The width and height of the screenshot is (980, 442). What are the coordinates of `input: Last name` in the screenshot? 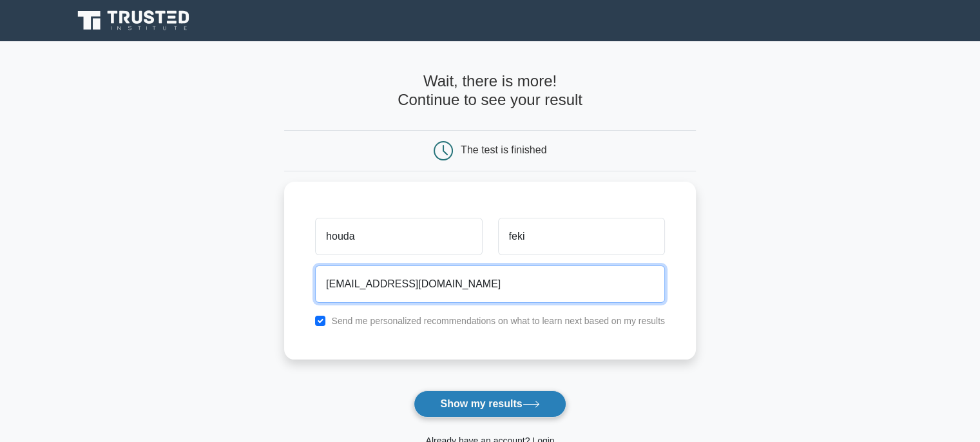 It's located at (581, 237).